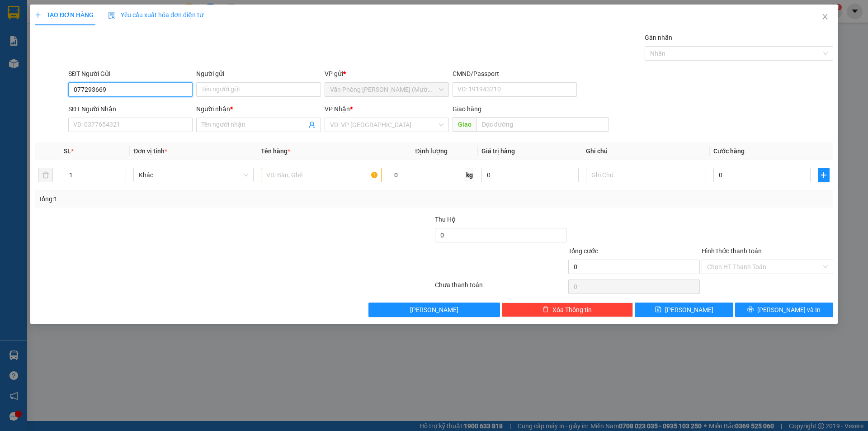 The height and width of the screenshot is (431, 868). Describe the element at coordinates (46, 175) in the screenshot. I see `button: delete` at that location.